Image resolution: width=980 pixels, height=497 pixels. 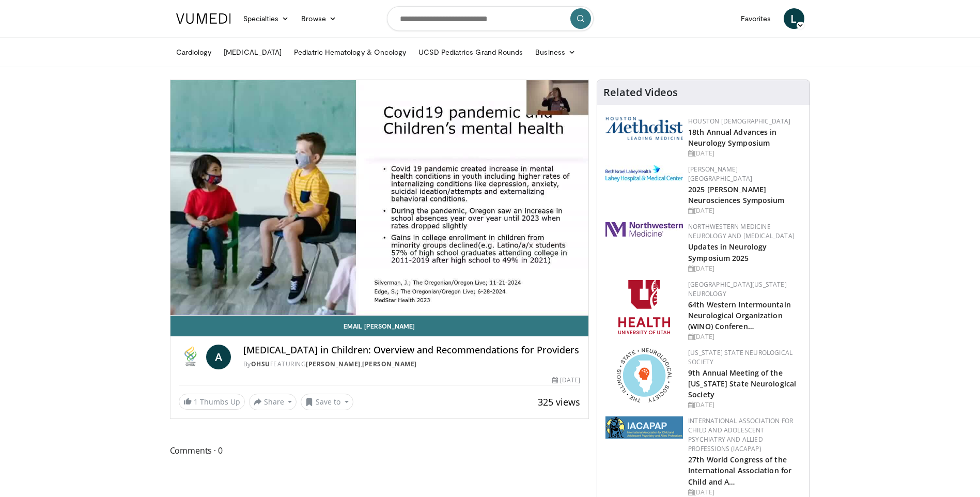 What do you see at coordinates (641, 92) in the screenshot?
I see `h4: Related Videos` at bounding box center [641, 92].